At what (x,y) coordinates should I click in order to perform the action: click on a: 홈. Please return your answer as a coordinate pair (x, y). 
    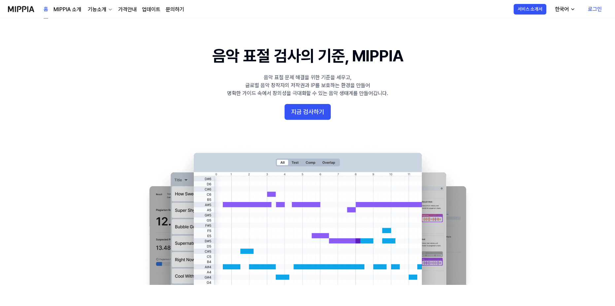
    Looking at the image, I should click on (46, 9).